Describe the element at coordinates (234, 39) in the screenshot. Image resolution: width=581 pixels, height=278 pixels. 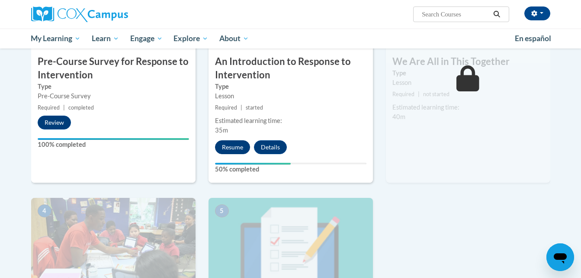
I see `a: About` at that location.